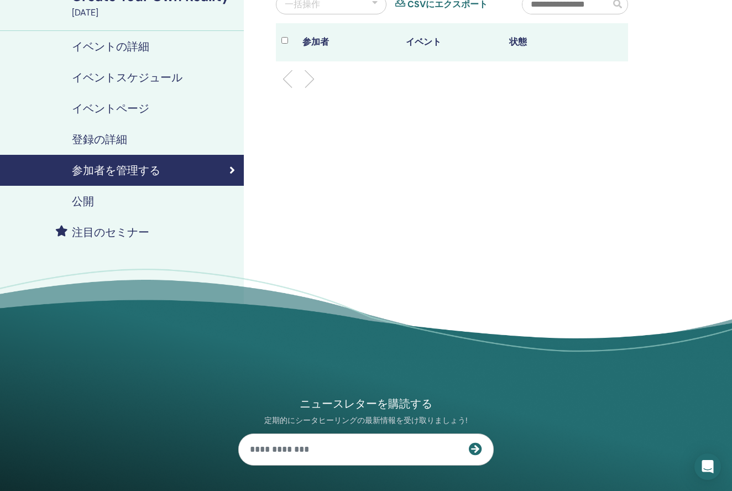  What do you see at coordinates (366, 404) in the screenshot?
I see `h4: ニュースレターを購読する` at bounding box center [366, 404].